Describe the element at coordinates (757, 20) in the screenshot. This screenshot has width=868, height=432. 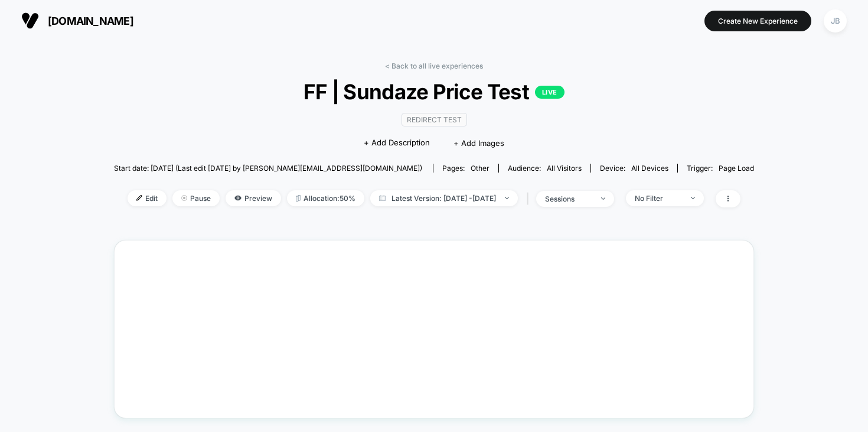
I see `button: Create New Experience` at that location.